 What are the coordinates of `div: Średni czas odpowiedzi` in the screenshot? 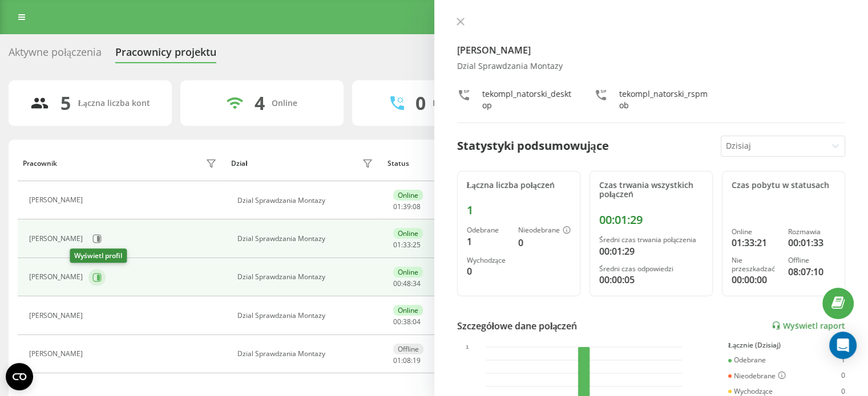 It's located at (651, 269).